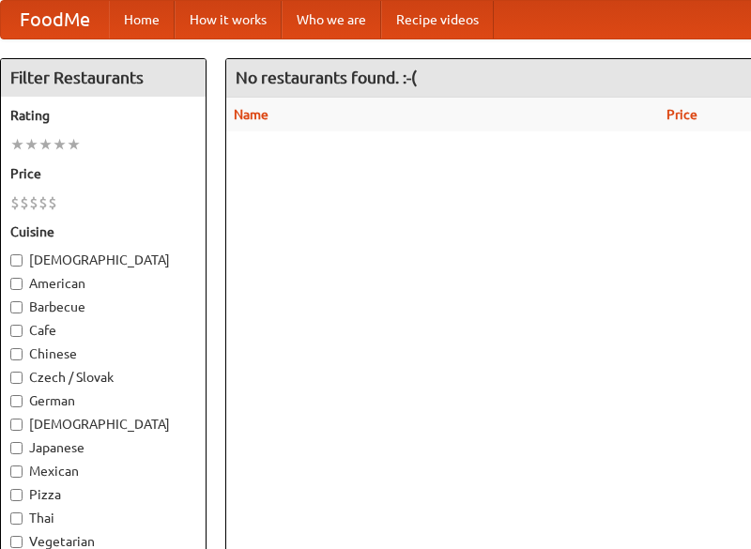 This screenshot has height=549, width=751. Describe the element at coordinates (103, 401) in the screenshot. I see `label: German` at that location.